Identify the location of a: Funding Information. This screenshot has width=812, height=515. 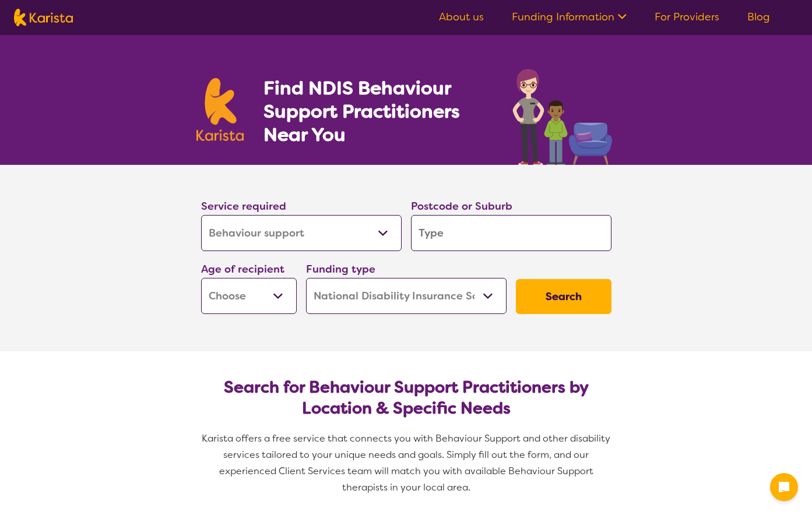
(569, 17).